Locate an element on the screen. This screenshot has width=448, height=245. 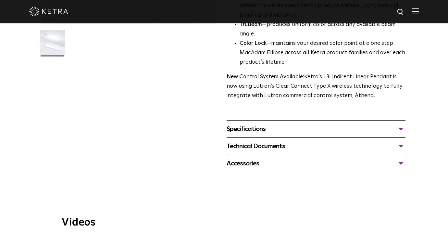
strong: New Control System Available: is located at coordinates (265, 77).